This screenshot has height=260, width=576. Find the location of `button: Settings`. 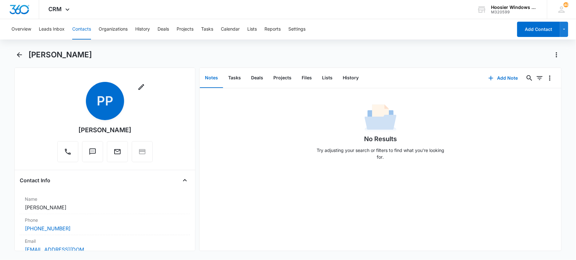

button: Settings is located at coordinates (297, 29).